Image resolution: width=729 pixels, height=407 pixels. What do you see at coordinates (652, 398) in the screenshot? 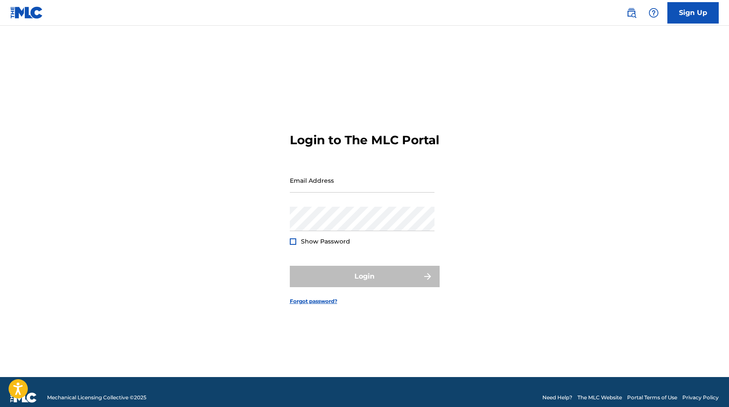
I see `a: Portal Terms of Use` at bounding box center [652, 398].